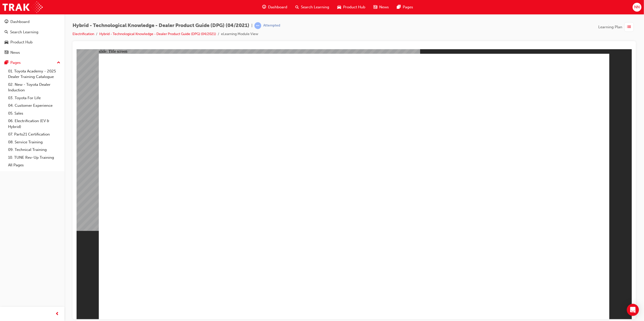 The image size is (644, 321). Describe the element at coordinates (629, 27) in the screenshot. I see `span: list-icon` at that location.